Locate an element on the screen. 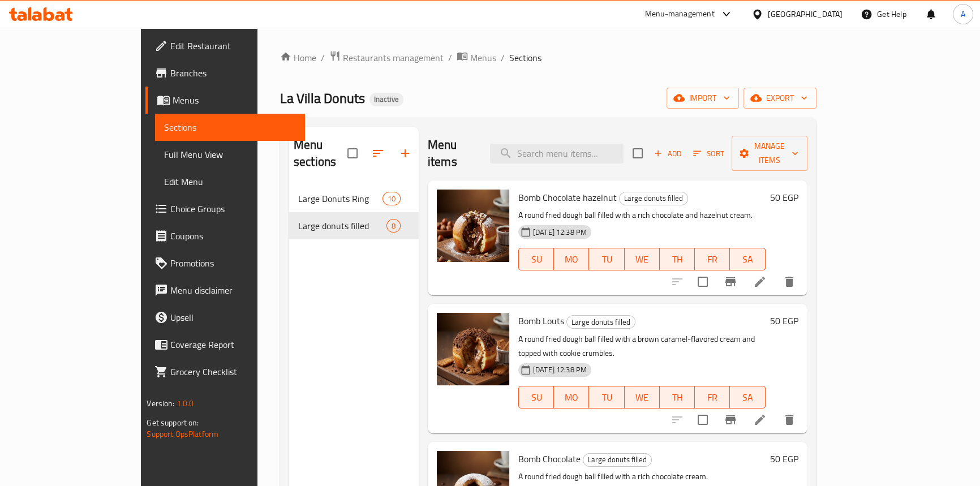  button: WE is located at coordinates (643, 397).